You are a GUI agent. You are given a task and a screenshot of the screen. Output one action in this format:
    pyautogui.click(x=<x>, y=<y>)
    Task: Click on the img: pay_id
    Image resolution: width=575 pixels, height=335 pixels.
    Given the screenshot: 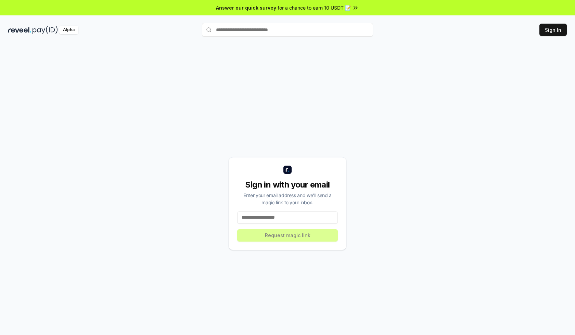 What is the action you would take?
    pyautogui.click(x=45, y=30)
    